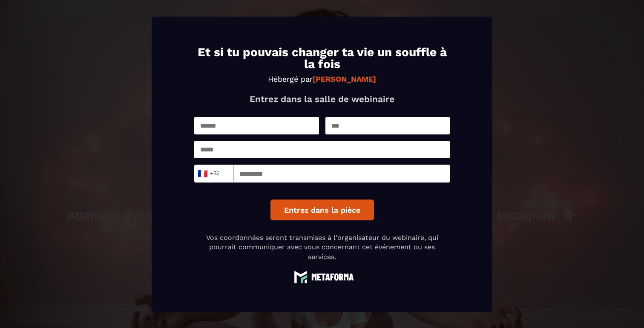 This screenshot has height=328, width=644. I want to click on p: Hébergé par, so click(322, 79).